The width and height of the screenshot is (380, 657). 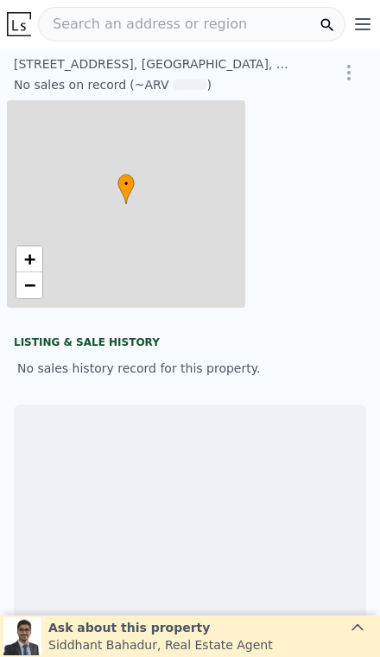 I want to click on a: Zoom in, so click(x=29, y=259).